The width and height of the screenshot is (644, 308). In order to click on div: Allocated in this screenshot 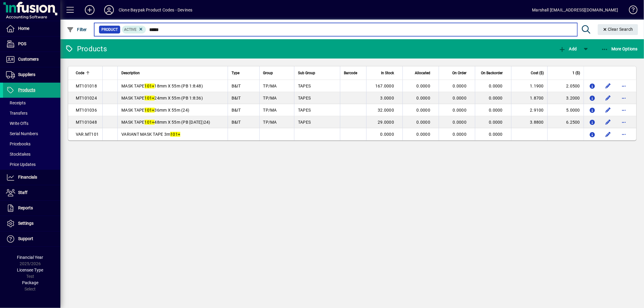, I will do `click(421, 73)`.